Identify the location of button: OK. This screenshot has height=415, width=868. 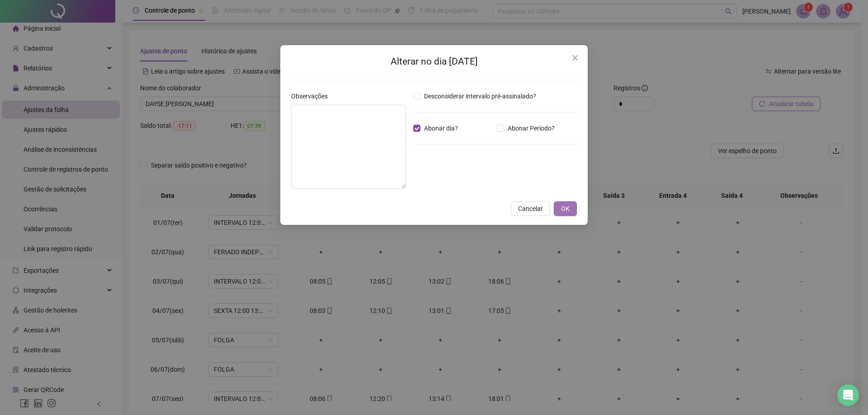
(565, 208).